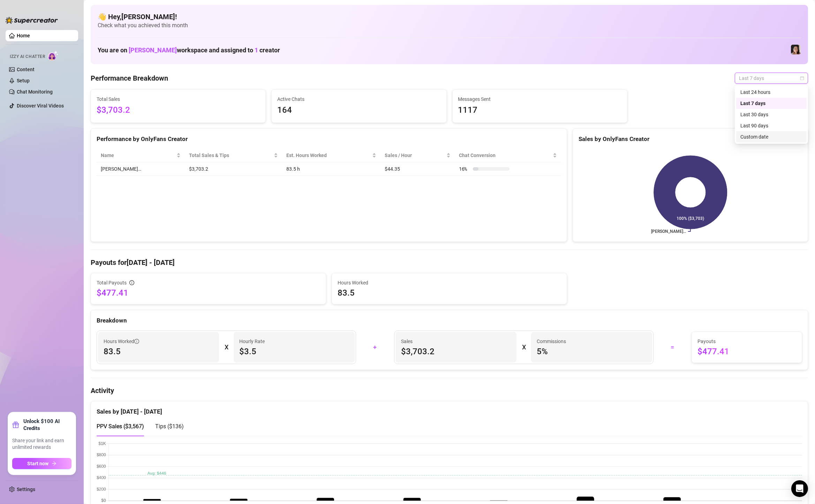  Describe the element at coordinates (772, 78) in the screenshot. I see `span: Last 7 days` at that location.